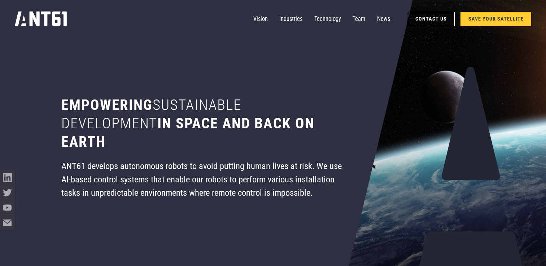 The height and width of the screenshot is (266, 546). What do you see at coordinates (328, 19) in the screenshot?
I see `a: Technology` at bounding box center [328, 19].